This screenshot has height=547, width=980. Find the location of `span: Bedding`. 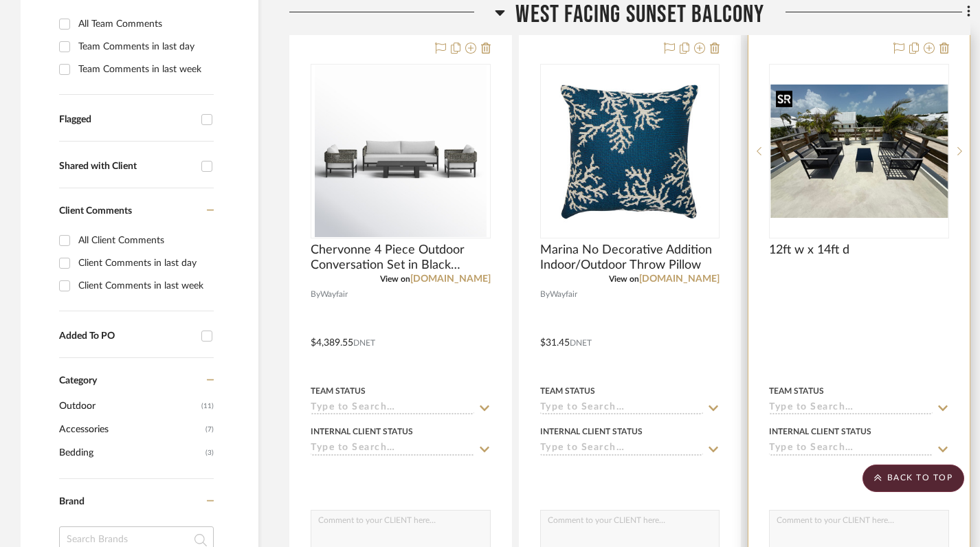

span: Bedding is located at coordinates (131, 453).